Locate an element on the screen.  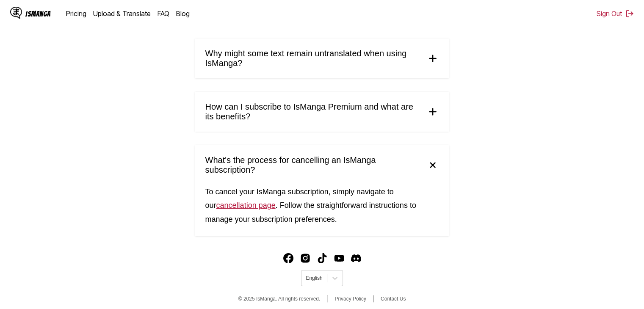
button: Sign Out is located at coordinates (615, 14).